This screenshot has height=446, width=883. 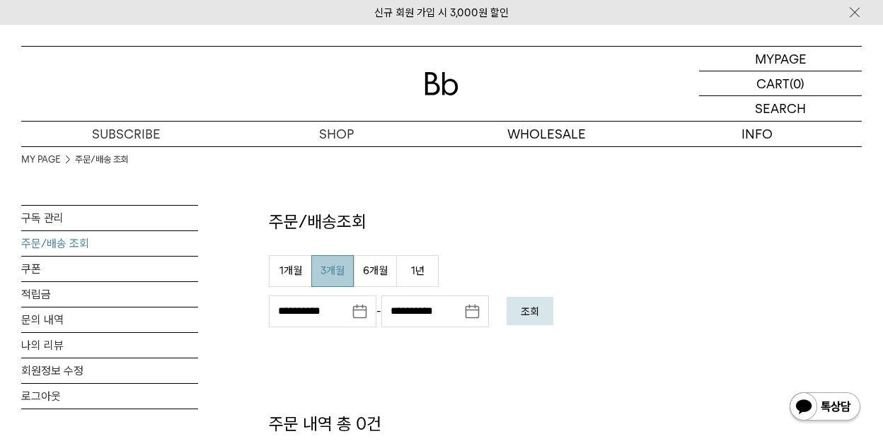 What do you see at coordinates (290, 271) in the screenshot?
I see `button: 1개월` at bounding box center [290, 271].